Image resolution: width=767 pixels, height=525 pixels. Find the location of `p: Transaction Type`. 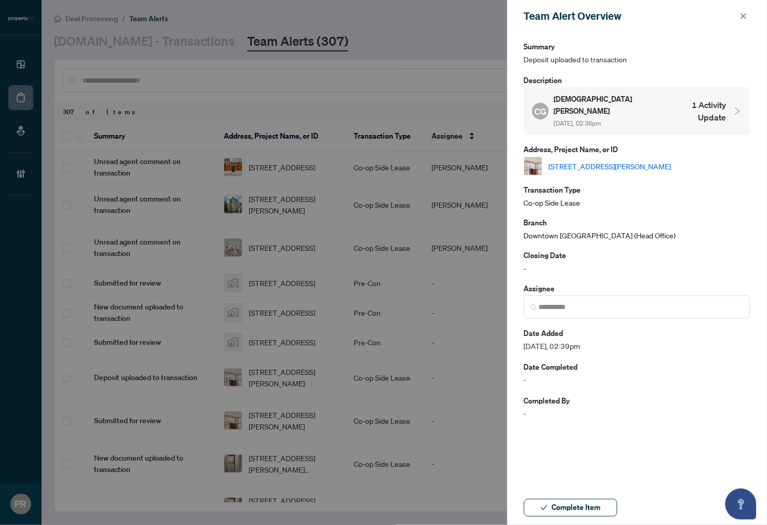

p: Transaction Type is located at coordinates (637, 190).